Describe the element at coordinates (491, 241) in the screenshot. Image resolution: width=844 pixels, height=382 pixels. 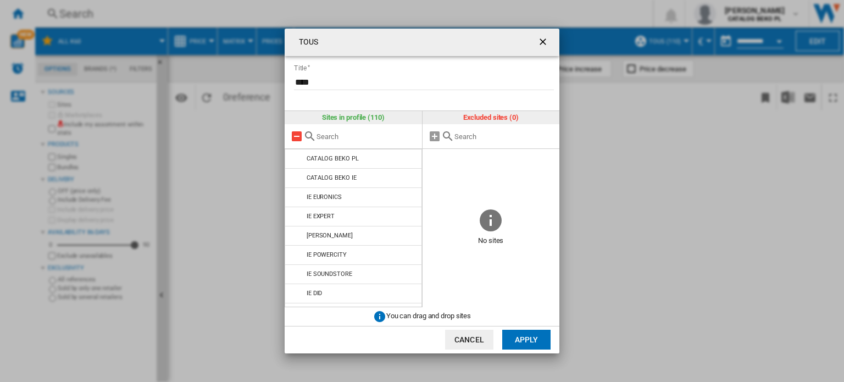
I see `span: No sites` at that location.